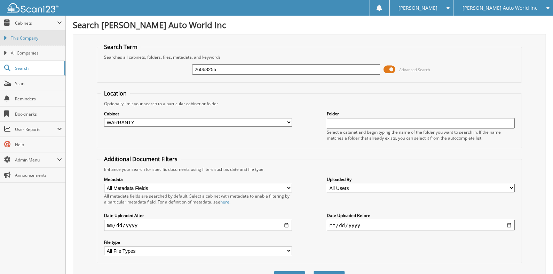  What do you see at coordinates (33, 8) in the screenshot?
I see `img: scan123-logo-white.svg` at bounding box center [33, 8].